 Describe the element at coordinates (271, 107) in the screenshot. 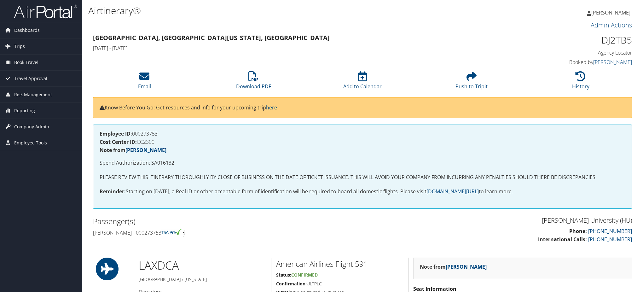

I see `a: here` at that location.